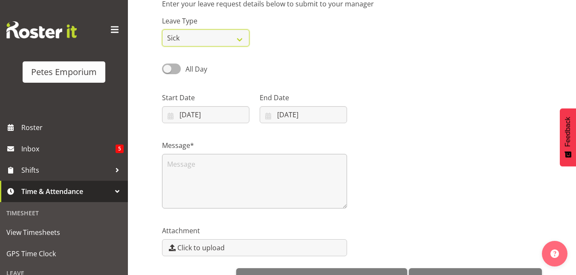 This screenshot has height=275, width=576. I want to click on div: Timesheet, so click(64, 213).